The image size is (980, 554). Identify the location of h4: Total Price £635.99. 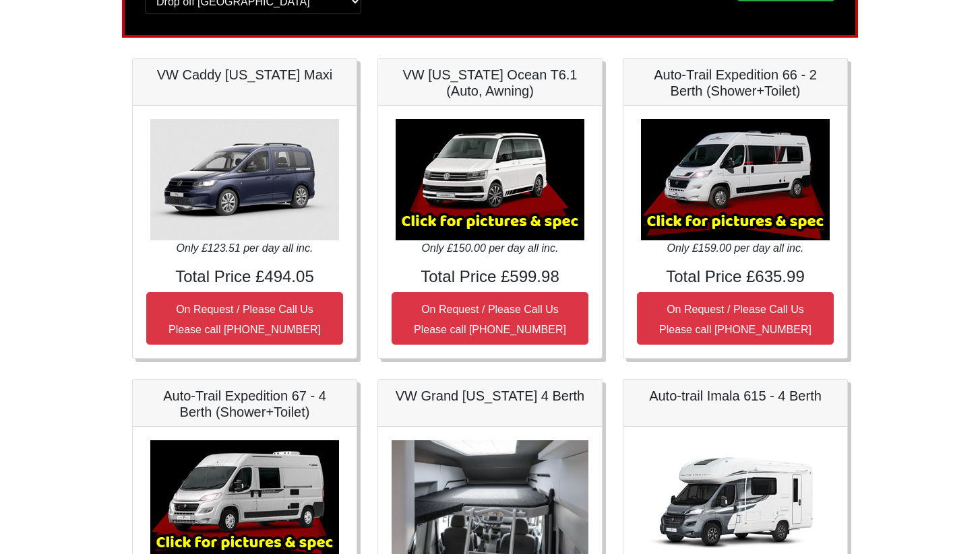
(735, 277).